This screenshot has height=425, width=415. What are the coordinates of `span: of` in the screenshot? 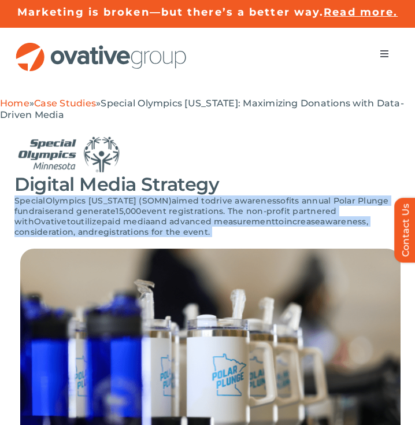 It's located at (284, 201).